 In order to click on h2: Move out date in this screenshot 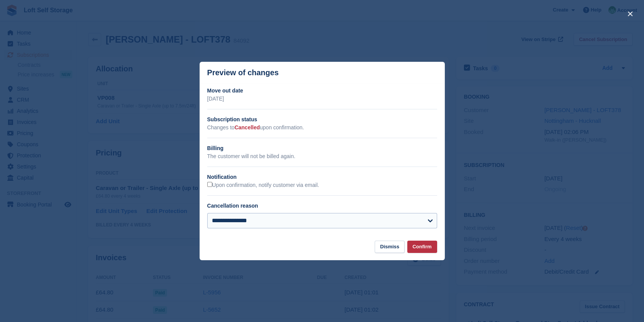, I will do `click(322, 91)`.